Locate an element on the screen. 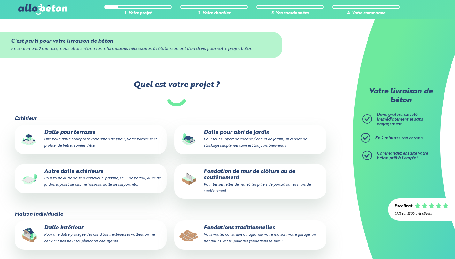 Image resolution: width=455 pixels, height=259 pixels. img: final_use.values.terrace is located at coordinates (29, 140).